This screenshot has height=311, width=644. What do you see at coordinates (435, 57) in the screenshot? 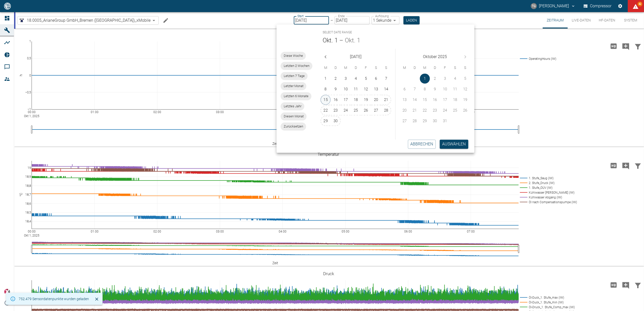
I see `span: Oktober 2025` at bounding box center [435, 57].